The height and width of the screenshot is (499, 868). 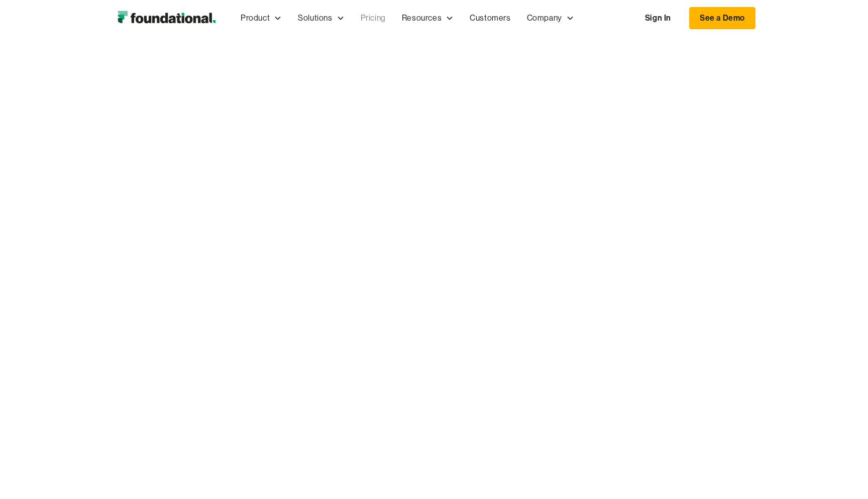 What do you see at coordinates (166, 18) in the screenshot?
I see `a: home` at bounding box center [166, 18].